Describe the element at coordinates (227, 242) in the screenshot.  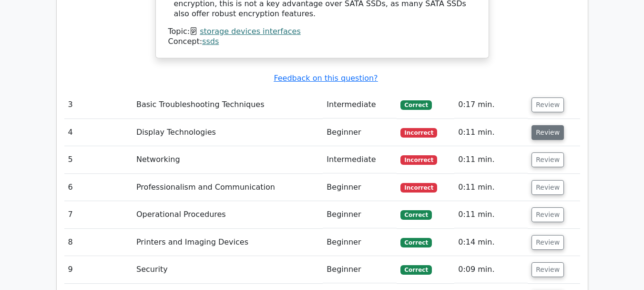
I see `td: Printers and Imaging Devices` at that location.